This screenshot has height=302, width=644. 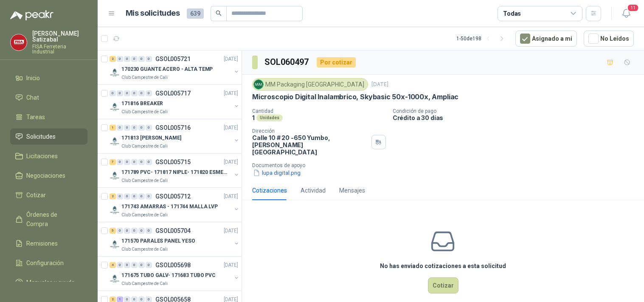 What do you see at coordinates (633, 8) in the screenshot?
I see `span: 11` at bounding box center [633, 8].